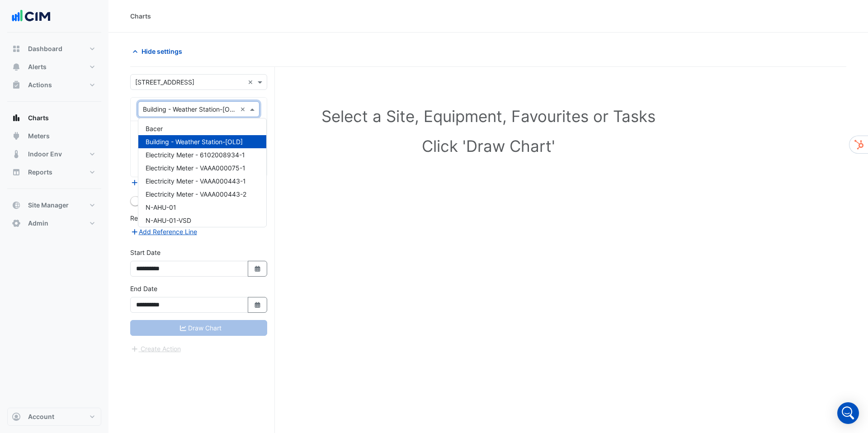 The height and width of the screenshot is (433, 868). Describe the element at coordinates (48, 205) in the screenshot. I see `span: Site Manager` at that location.